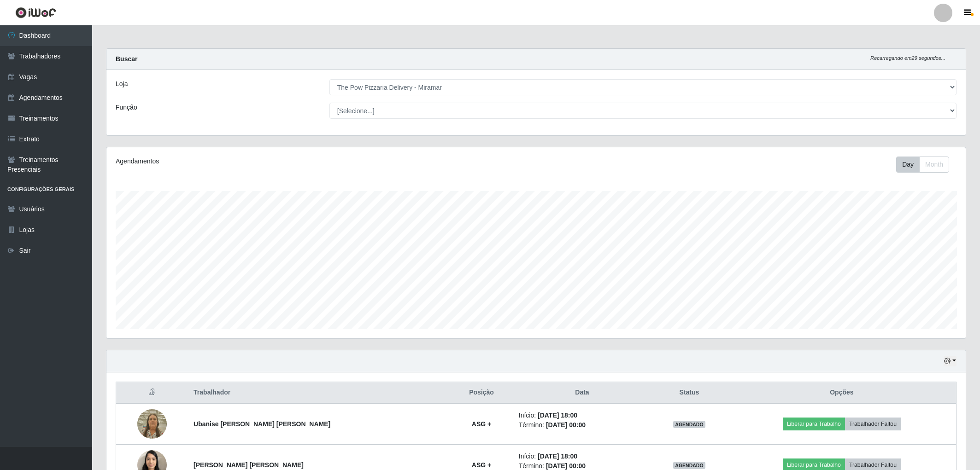  What do you see at coordinates (122, 84) in the screenshot?
I see `label: Loja` at bounding box center [122, 84].